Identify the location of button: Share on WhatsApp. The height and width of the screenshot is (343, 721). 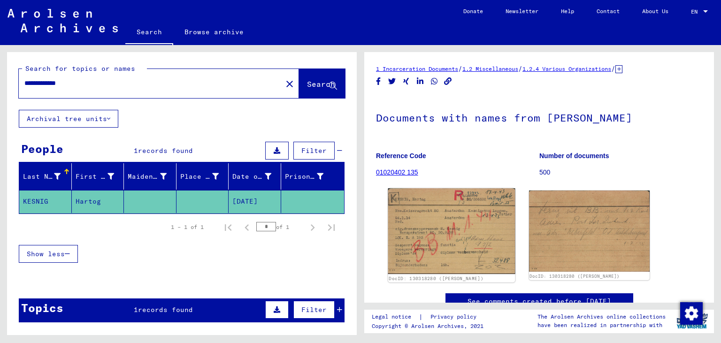
(434, 81).